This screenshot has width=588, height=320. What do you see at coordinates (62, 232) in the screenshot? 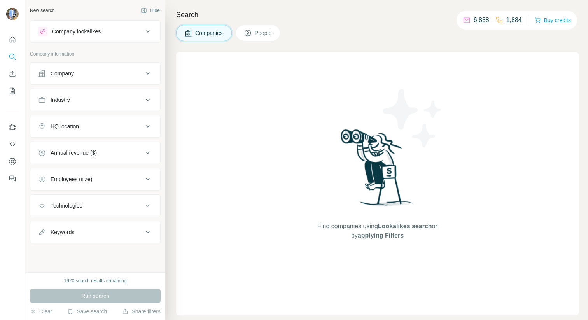
I see `div: Keywords` at bounding box center [62, 232].